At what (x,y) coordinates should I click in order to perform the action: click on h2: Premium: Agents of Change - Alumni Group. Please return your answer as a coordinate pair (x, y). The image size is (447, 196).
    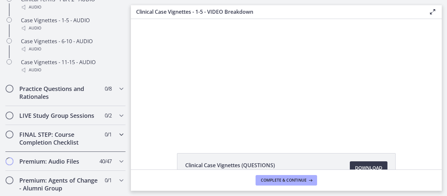
    Looking at the image, I should click on (59, 184).